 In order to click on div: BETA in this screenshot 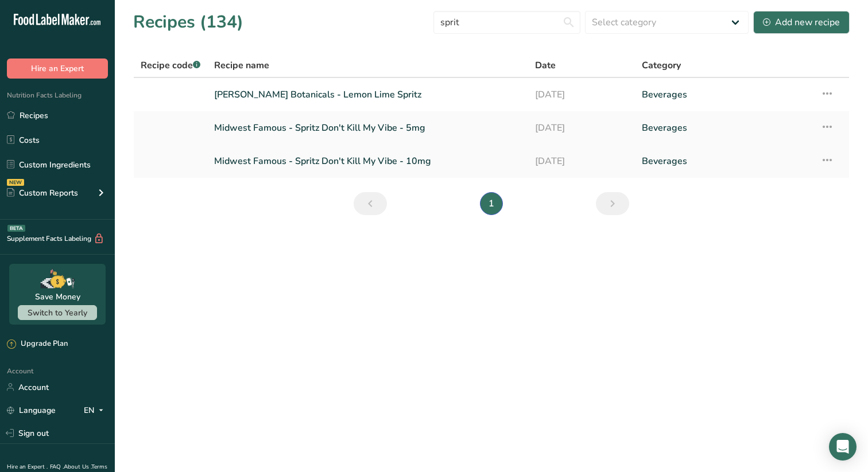, I will do `click(16, 228)`.